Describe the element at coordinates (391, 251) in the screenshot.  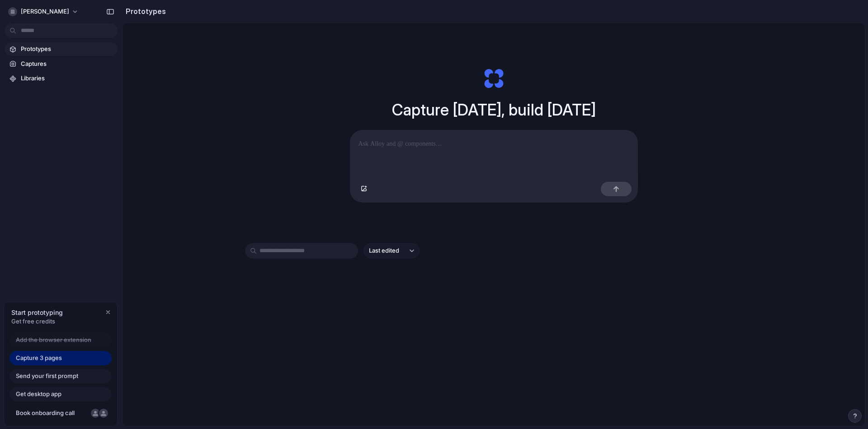
I see `button: Last edited` at that location.